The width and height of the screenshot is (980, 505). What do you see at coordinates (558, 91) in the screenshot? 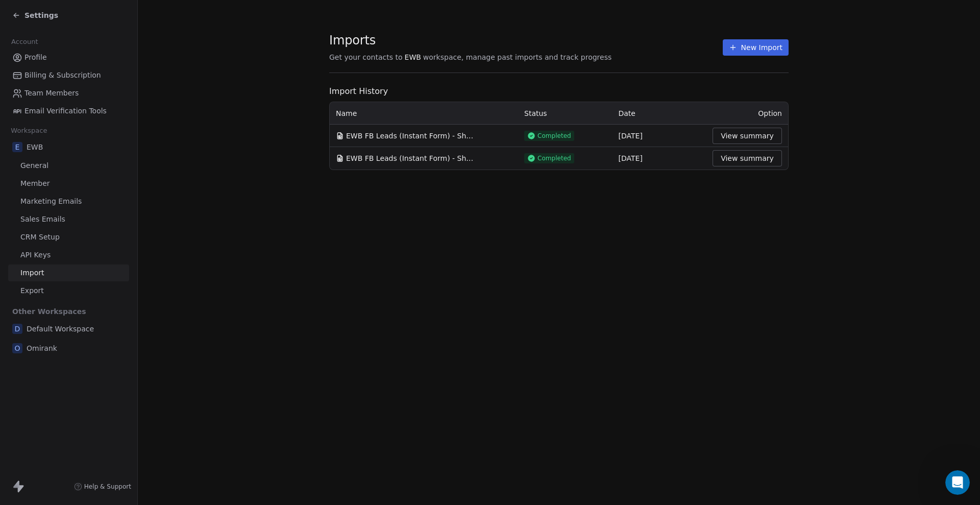
I see `span: Import History` at bounding box center [558, 91].